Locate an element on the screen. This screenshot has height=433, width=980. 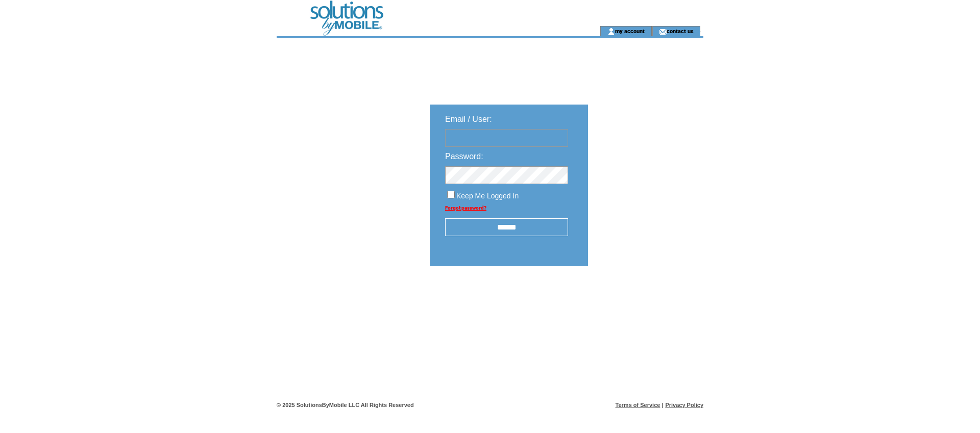
span: Email / User: is located at coordinates (468, 119).